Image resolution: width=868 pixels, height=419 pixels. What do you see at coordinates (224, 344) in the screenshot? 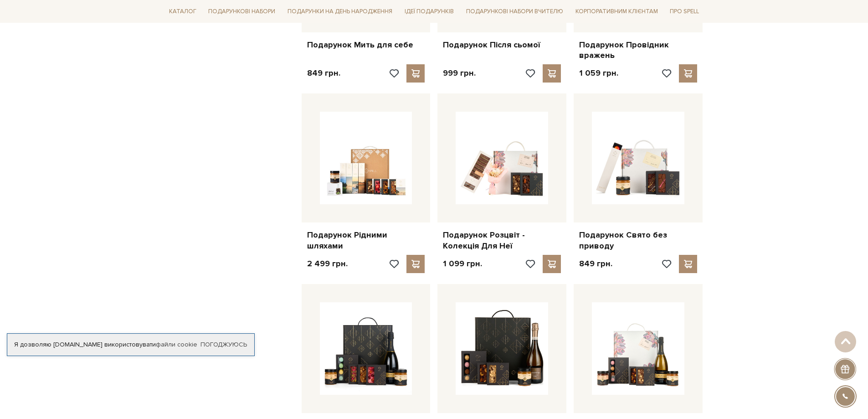
I see `a: Погоджуюсь` at bounding box center [224, 344].